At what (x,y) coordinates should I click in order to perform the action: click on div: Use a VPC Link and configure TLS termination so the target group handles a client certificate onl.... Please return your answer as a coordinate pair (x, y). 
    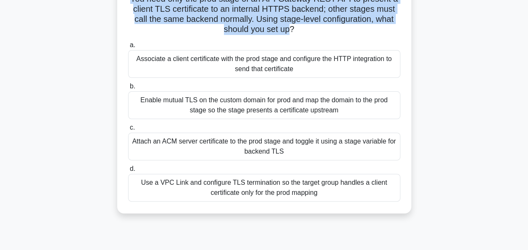
    Looking at the image, I should click on (264, 187).